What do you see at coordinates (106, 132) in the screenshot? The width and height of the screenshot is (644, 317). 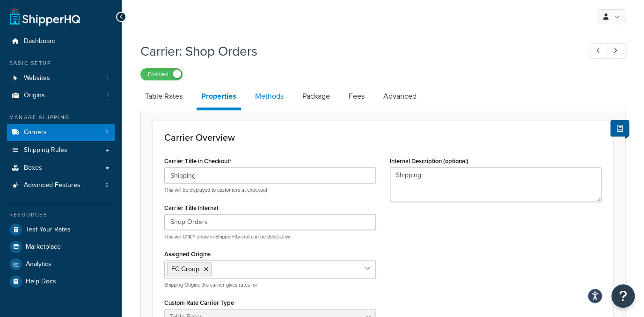 I see `span: 5` at bounding box center [106, 132].